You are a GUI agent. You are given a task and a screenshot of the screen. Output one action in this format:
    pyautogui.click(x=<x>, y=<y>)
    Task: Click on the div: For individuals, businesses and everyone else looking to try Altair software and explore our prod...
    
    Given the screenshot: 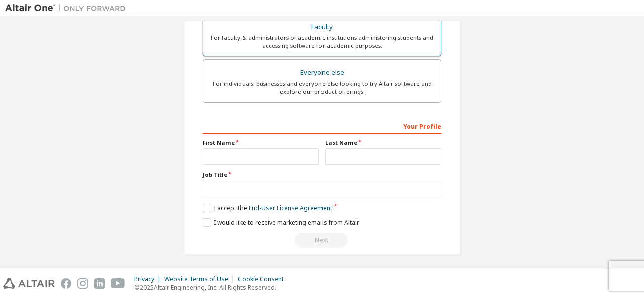 What is the action you would take?
    pyautogui.click(x=322, y=88)
    